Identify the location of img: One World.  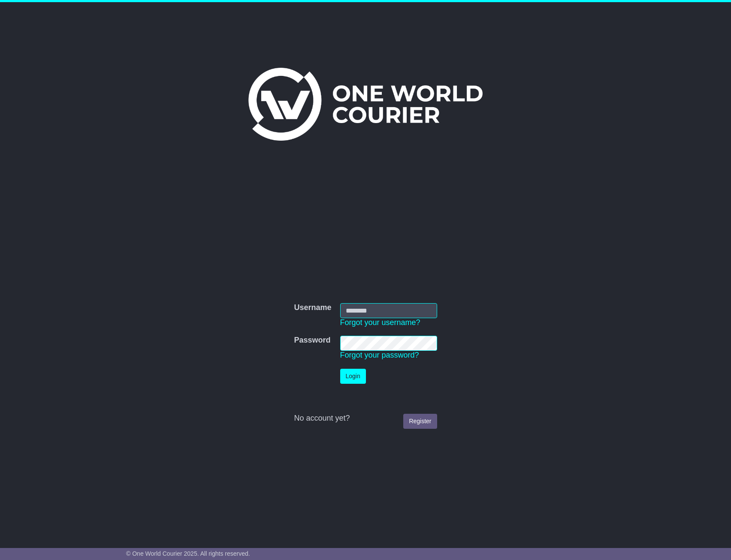
(366, 104).